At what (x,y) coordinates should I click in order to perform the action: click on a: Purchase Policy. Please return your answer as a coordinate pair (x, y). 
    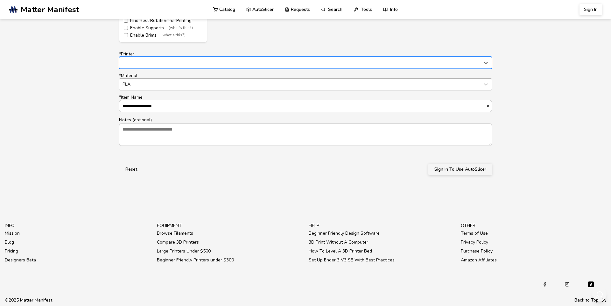
    Looking at the image, I should click on (476, 251).